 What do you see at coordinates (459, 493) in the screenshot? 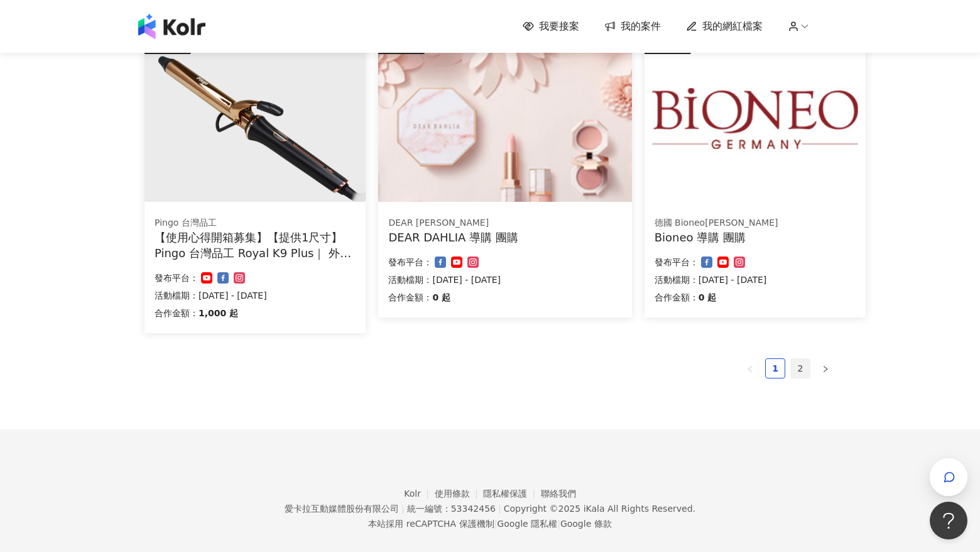
I see `a: 使用條款` at bounding box center [459, 493].